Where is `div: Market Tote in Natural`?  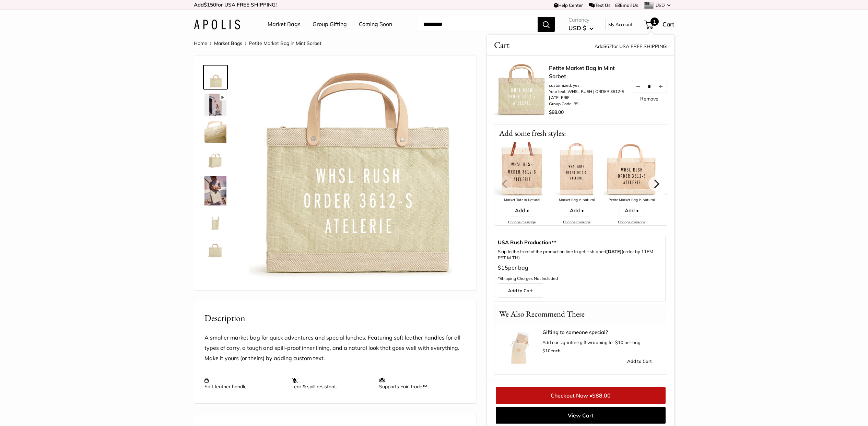 div: Market Tote in Natural is located at coordinates (522, 200).